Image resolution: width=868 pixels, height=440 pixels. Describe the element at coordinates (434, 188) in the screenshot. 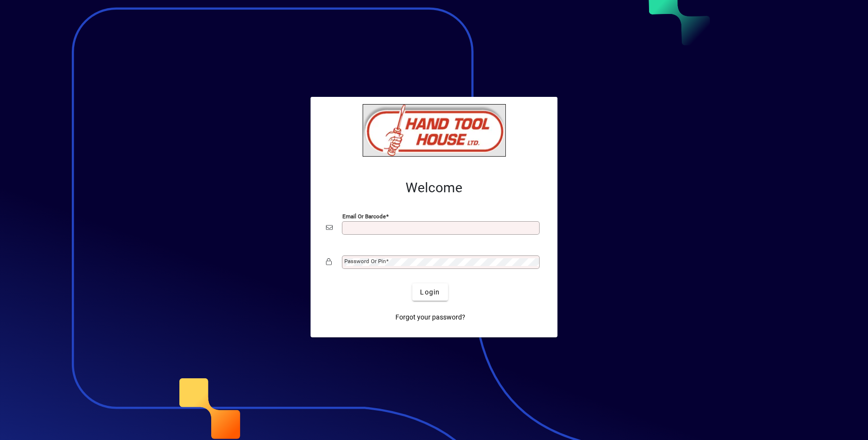

I see `h2: Welcome` at that location.